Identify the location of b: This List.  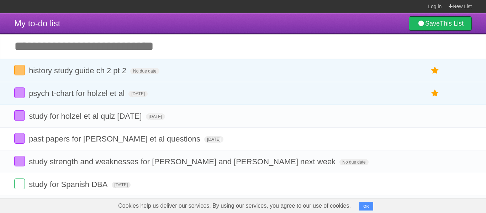
(452, 23).